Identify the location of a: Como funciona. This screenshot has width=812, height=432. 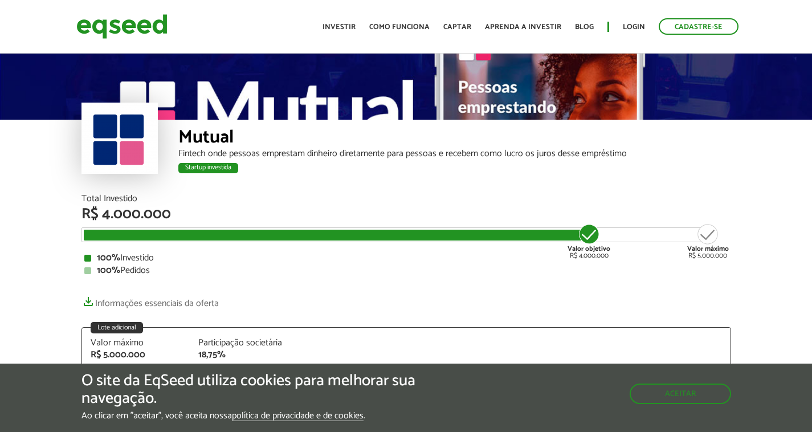
(400, 27).